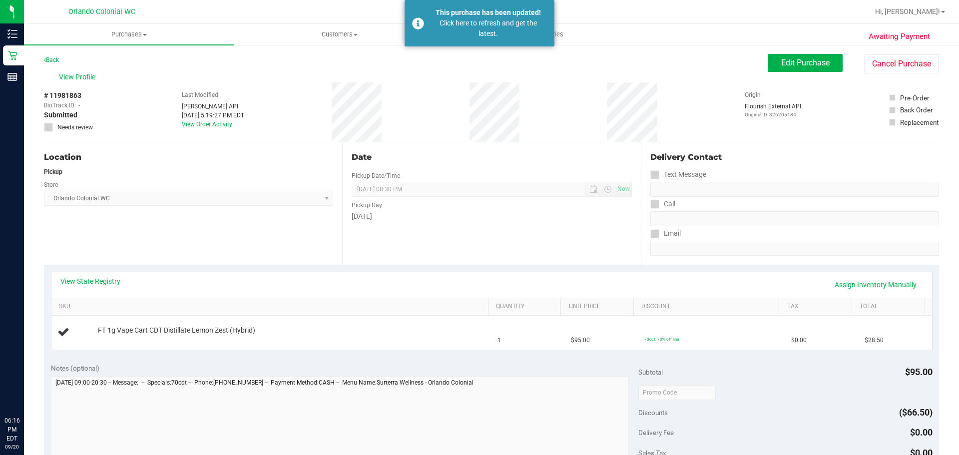  Describe the element at coordinates (662, 339) in the screenshot. I see `span: 70cdt: 70% off line` at that location.